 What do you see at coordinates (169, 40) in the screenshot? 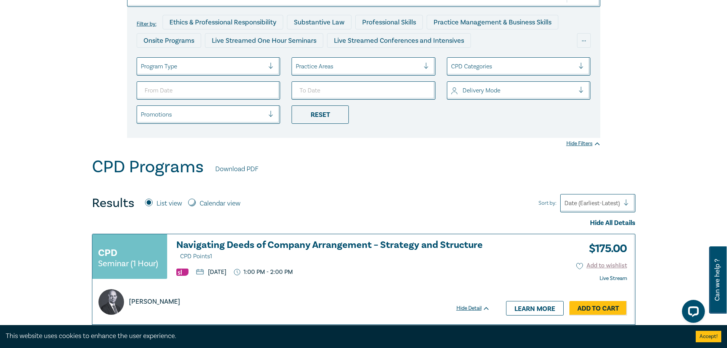
I see `div: Onsite Programs` at bounding box center [169, 40].